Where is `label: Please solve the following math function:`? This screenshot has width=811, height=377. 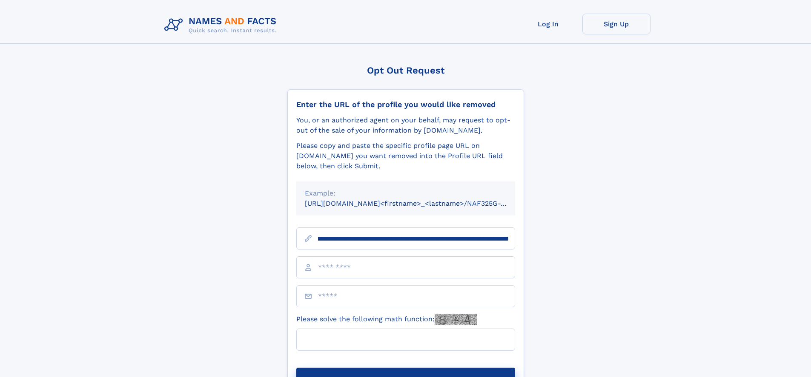
label: Please solve the following math function: is located at coordinates (386, 320).